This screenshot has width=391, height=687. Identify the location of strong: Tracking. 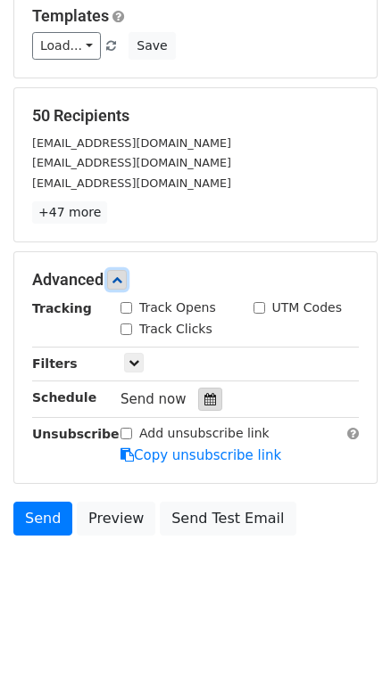
(62, 309).